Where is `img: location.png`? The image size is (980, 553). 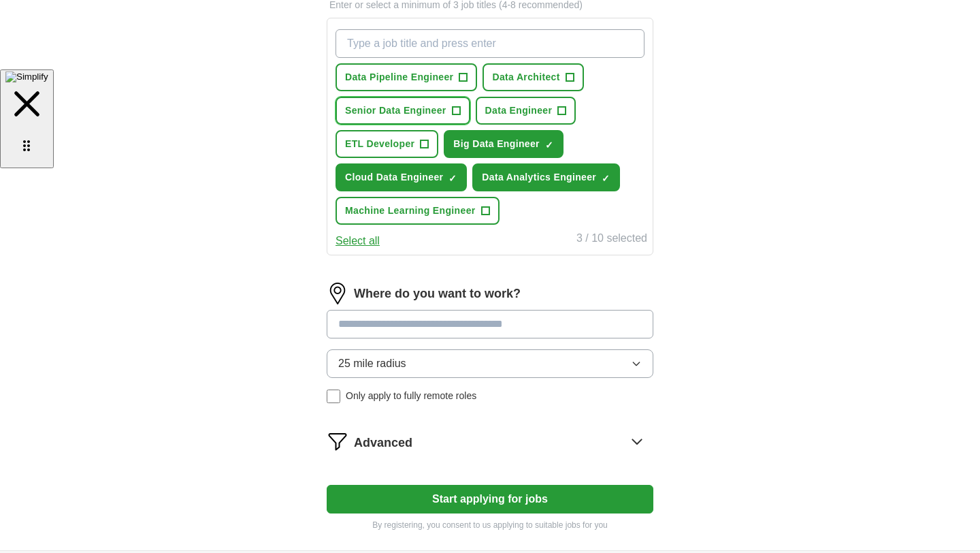 img: location.png is located at coordinates (338, 293).